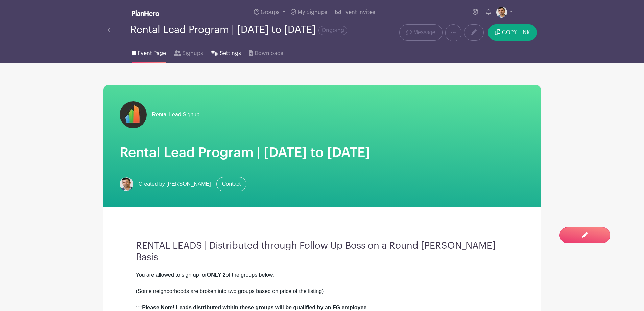 Image resolution: width=644 pixels, height=311 pixels. What do you see at coordinates (145, 13) in the screenshot?
I see `img: logo_white-6c42ec7e38ccf1d336a20a19083b03d10ae64f83f12c07503d8b9e83406b4c7d.svg` at bounding box center [145, 13].